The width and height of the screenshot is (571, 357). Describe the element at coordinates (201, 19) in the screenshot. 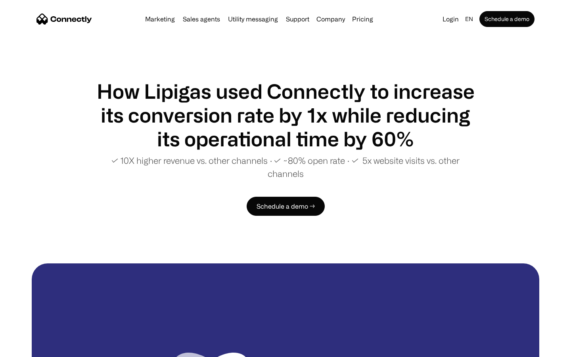

I see `a: Sales agents` at that location.